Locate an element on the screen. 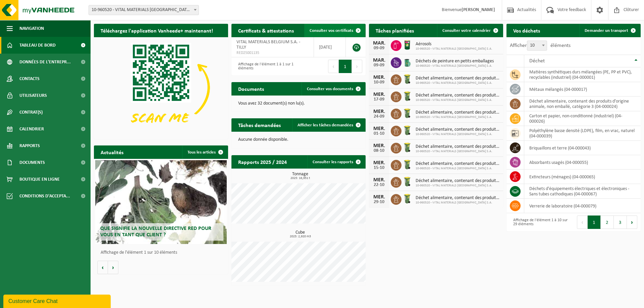 The width and height of the screenshot is (644, 308). td: verrerie de laboratoire (04-000079) is located at coordinates (582, 206).